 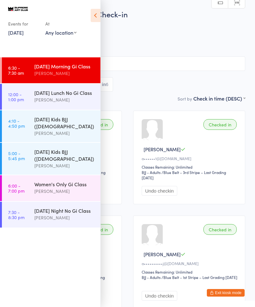 What do you see at coordinates (185, 99) in the screenshot?
I see `label: Sort by` at bounding box center [185, 99].